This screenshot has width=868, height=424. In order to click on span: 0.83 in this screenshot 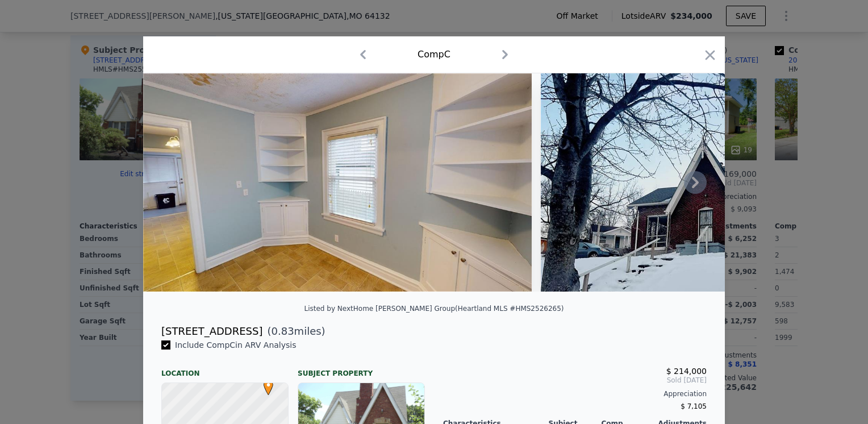, I will do `click(283, 331)`.